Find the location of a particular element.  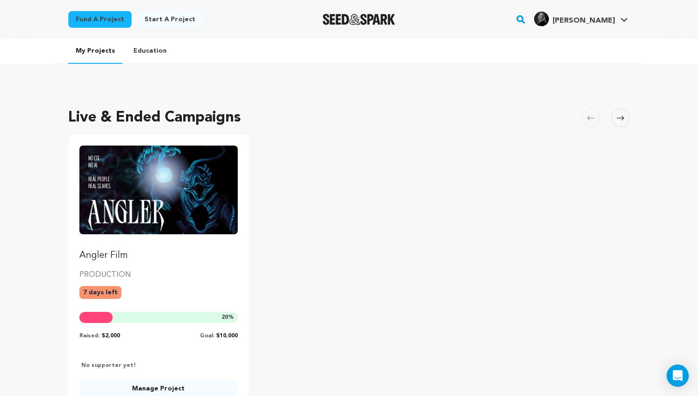

a: Fund a project is located at coordinates (100, 19).